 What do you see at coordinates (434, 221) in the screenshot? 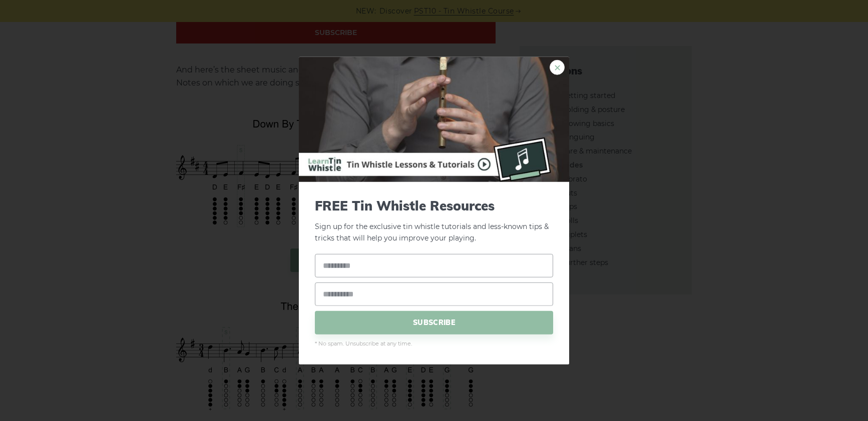
I see `p: Sign up for the exclusive tin whistle tutorials and less-known tips & tricks that will help you i...` at bounding box center [434, 221].